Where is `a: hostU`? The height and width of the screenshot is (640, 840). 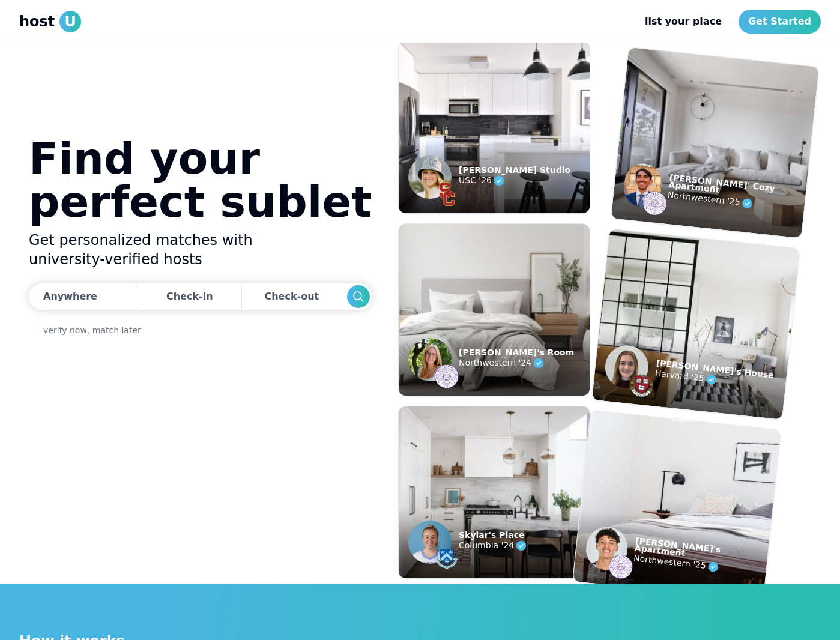 a: hostU is located at coordinates (50, 22).